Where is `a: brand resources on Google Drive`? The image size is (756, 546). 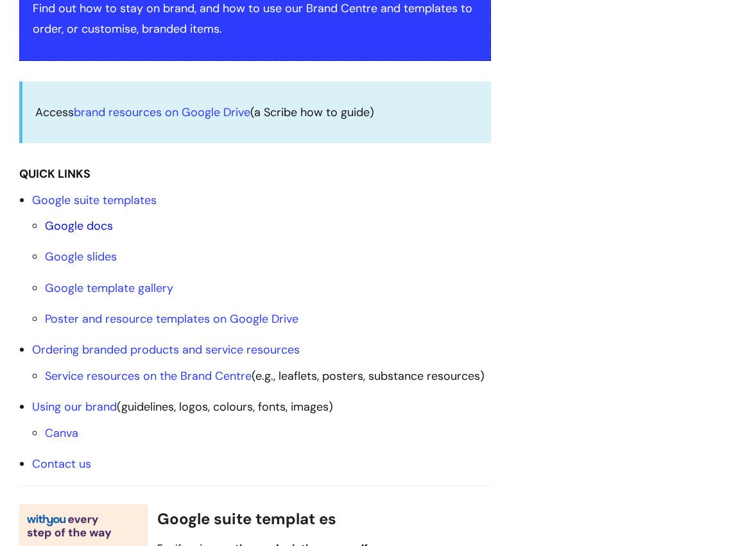
a: brand resources on Google Drive is located at coordinates (161, 112).